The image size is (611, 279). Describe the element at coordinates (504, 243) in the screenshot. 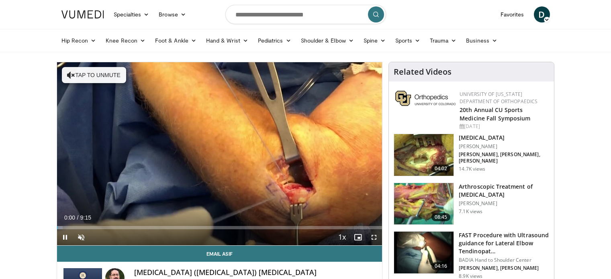

I see `h3: FAST Procedure with Ultrasound guidance for Lateral Elbow Tendinopat…` at that location.